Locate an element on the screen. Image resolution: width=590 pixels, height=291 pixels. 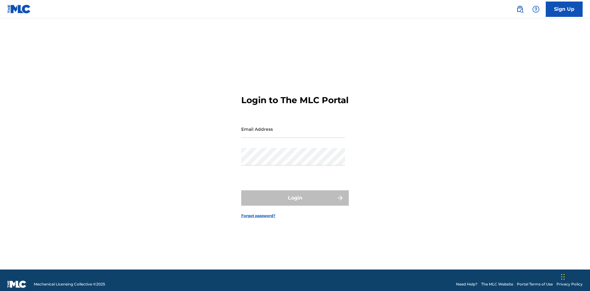
a: Sign Up is located at coordinates (564, 9).